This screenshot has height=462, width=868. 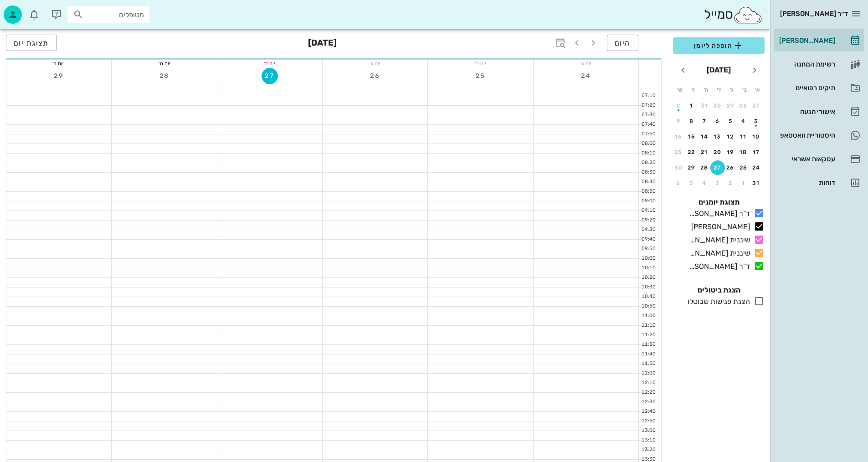 I want to click on div: סמייל, so click(x=733, y=15).